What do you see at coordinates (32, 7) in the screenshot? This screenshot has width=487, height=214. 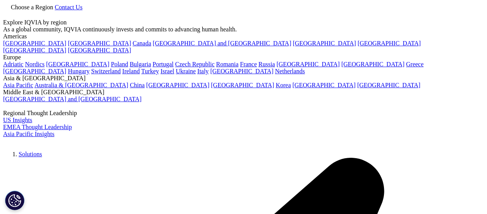 I see `span: Choose a Region` at bounding box center [32, 7].